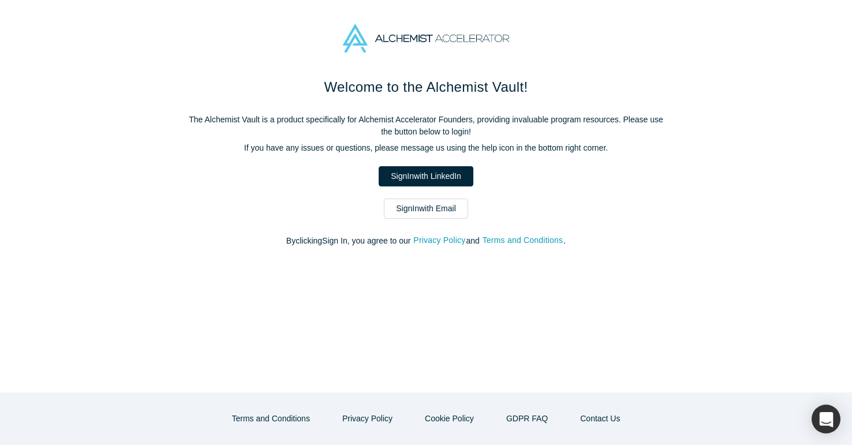 This screenshot has height=445, width=852. I want to click on h1: Welcome to the Alchemist Vault!, so click(426, 87).